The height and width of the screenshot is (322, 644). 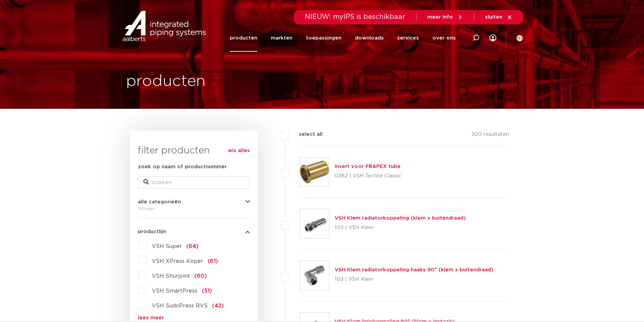 I want to click on button: productlijn, so click(x=194, y=231).